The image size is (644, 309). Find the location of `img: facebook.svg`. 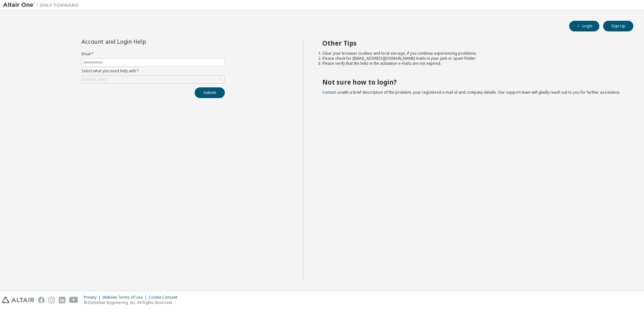

img: facebook.svg is located at coordinates (41, 300).